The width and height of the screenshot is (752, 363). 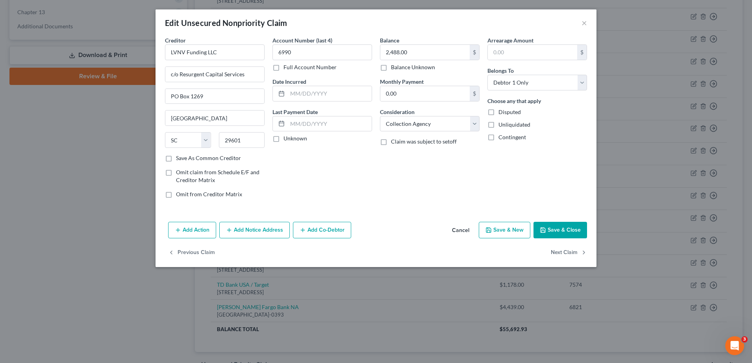 I want to click on input: Enter city..., so click(x=214, y=118).